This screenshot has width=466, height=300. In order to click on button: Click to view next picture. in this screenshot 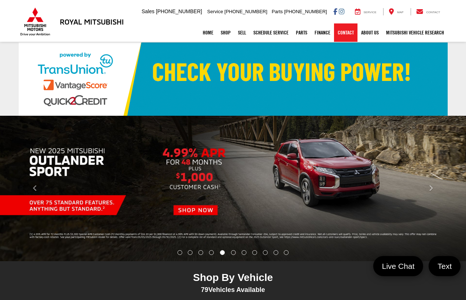, I will do `click(431, 188)`.